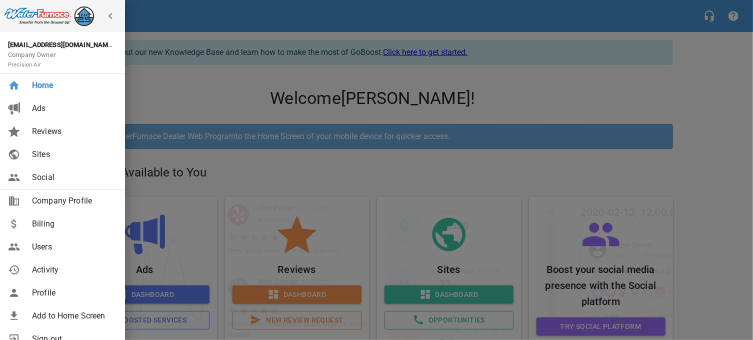 The image size is (753, 340). What do you see at coordinates (24, 64) in the screenshot?
I see `small: Precision Air` at bounding box center [24, 64].